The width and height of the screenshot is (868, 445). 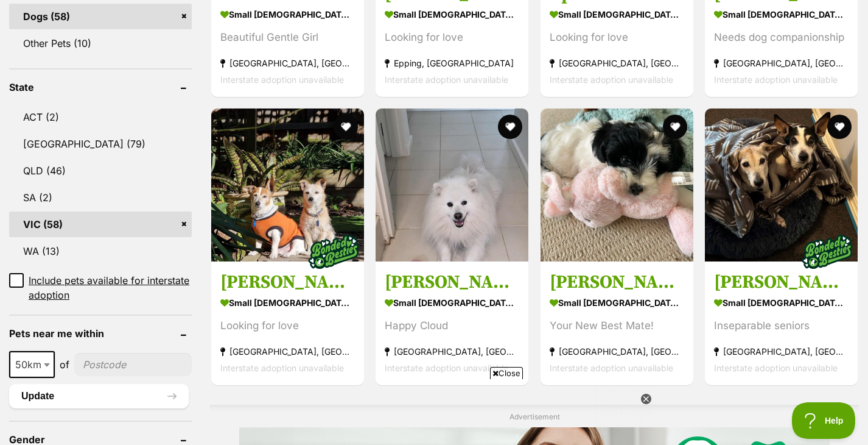 I want to click on div: Inseparable seniors, so click(x=781, y=326).